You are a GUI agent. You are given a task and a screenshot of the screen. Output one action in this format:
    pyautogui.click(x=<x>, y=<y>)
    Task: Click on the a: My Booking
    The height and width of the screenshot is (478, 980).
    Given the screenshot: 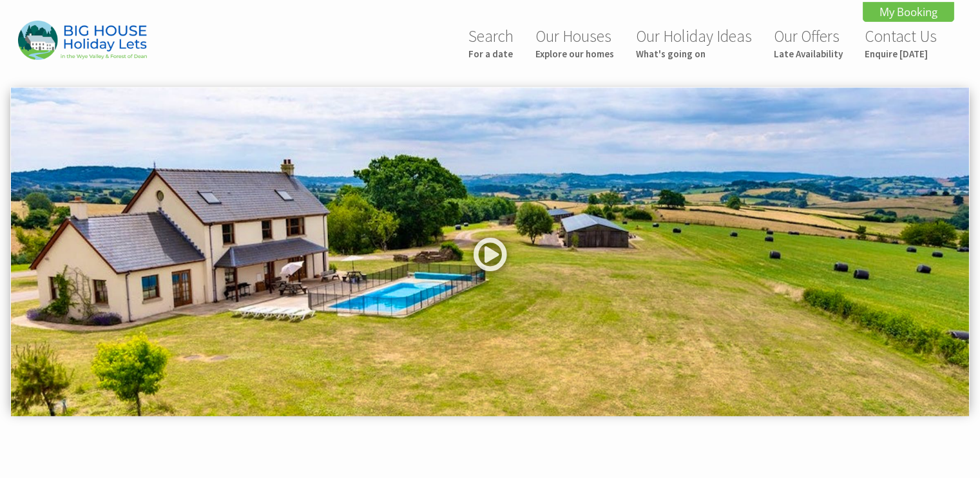 What is the action you would take?
    pyautogui.click(x=909, y=11)
    